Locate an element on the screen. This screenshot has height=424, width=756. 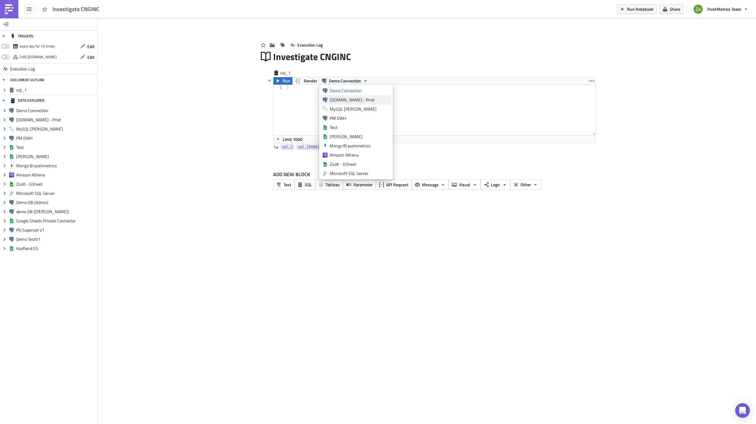
button: Hide content is located at coordinates (270, 81).